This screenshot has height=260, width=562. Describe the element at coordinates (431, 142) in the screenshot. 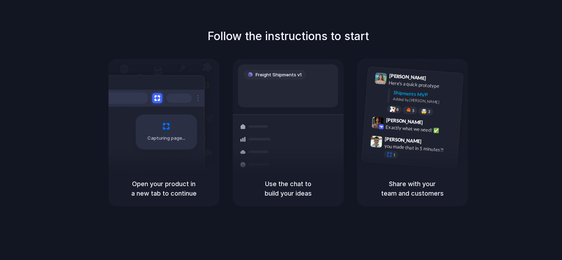

I see `span: 9:47 AM` at that location.